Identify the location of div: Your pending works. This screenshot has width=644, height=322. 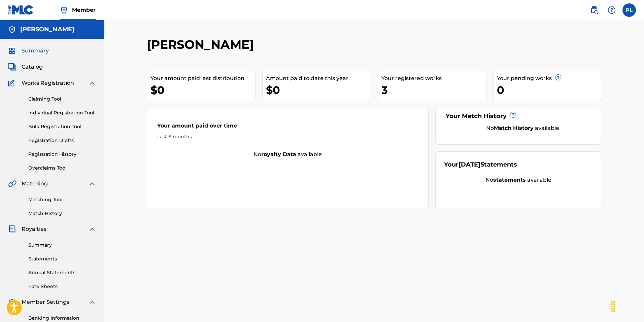
(549, 78).